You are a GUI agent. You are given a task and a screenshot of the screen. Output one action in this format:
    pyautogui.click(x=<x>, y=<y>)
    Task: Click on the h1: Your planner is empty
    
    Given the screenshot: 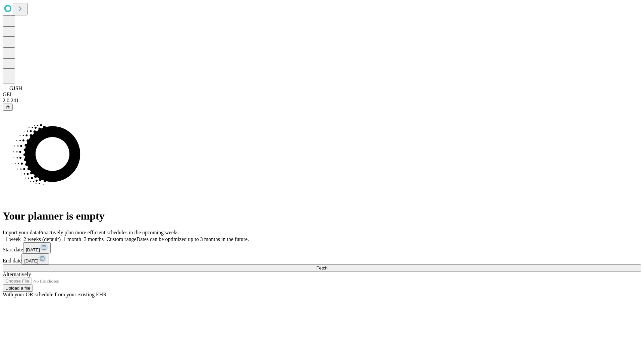 What is the action you would take?
    pyautogui.click(x=322, y=216)
    